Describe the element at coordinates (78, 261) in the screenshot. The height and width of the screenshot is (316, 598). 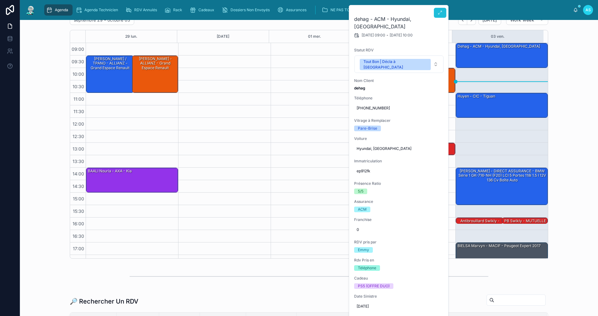
I see `span: 17:30` at that location.